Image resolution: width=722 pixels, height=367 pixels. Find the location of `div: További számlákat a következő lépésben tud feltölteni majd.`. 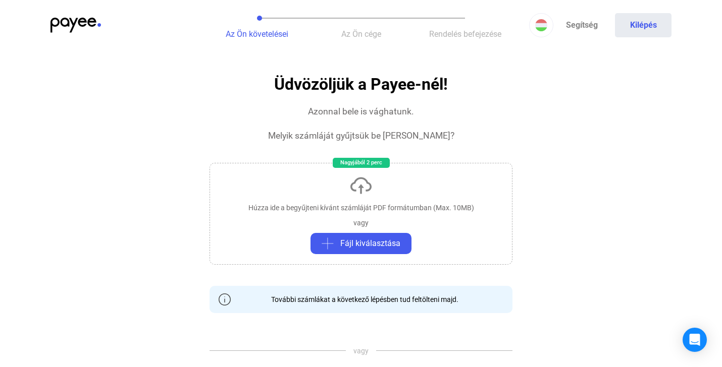

div: További számlákat a következő lépésben tud feltölteni majd. is located at coordinates (361, 300).